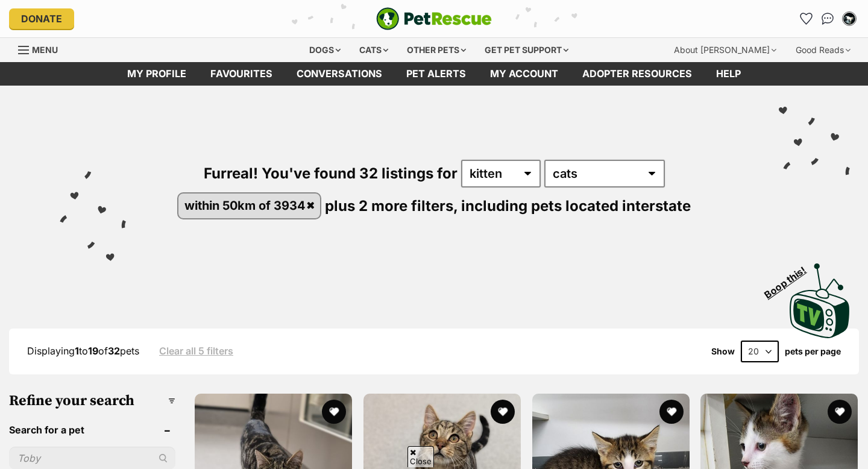 The image size is (868, 469). Describe the element at coordinates (827, 19) in the screenshot. I see `ul: Account quick links` at that location.